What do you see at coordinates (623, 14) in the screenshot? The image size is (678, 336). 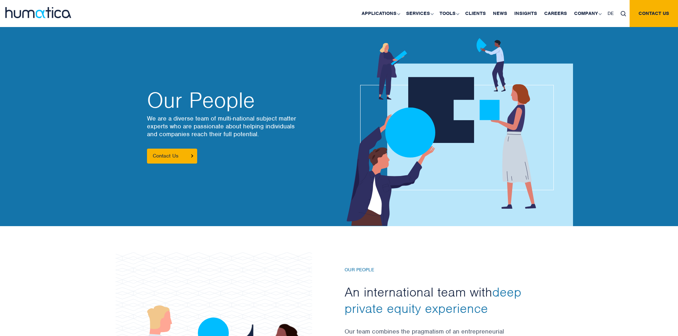 I see `img: search_icon` at bounding box center [623, 14].